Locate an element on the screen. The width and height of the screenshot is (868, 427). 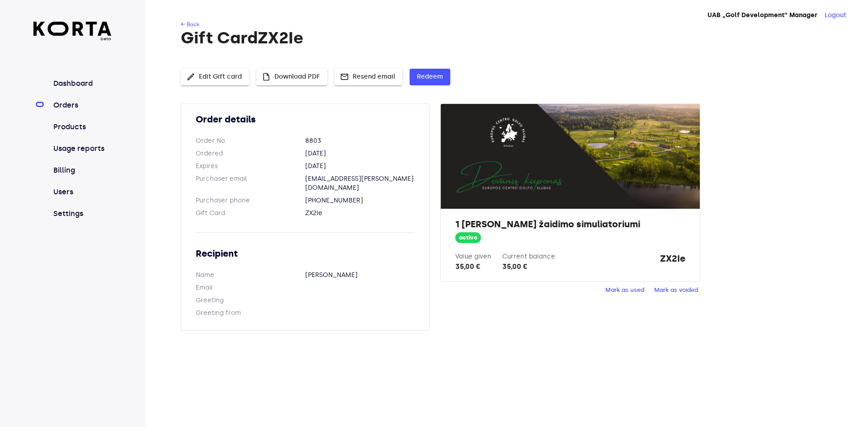
a: Billing is located at coordinates (82, 170).